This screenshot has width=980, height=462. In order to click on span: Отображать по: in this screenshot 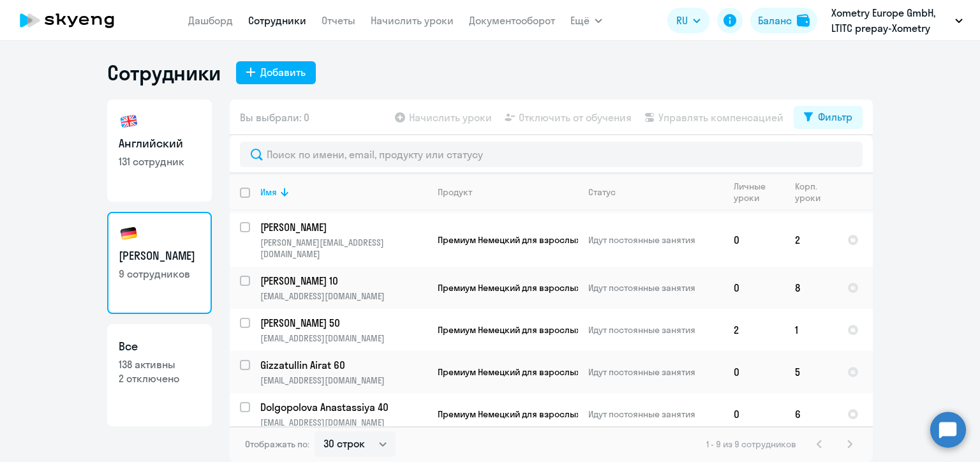, I will do `click(277, 444)`.